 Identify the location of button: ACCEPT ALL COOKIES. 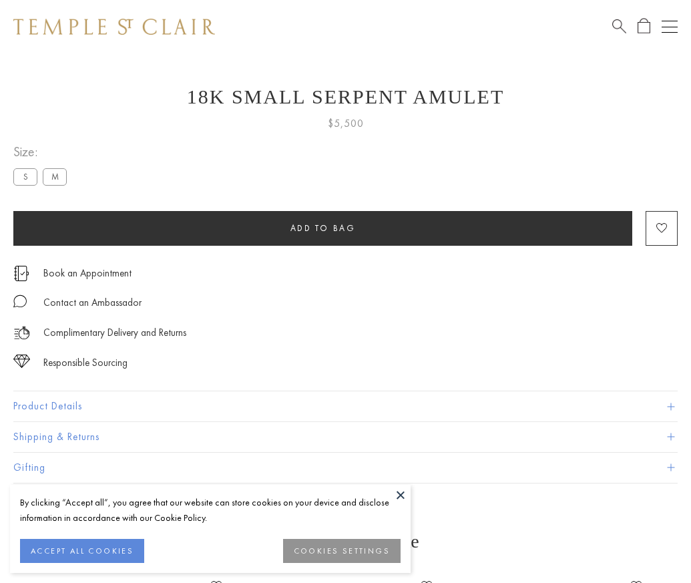
(82, 551).